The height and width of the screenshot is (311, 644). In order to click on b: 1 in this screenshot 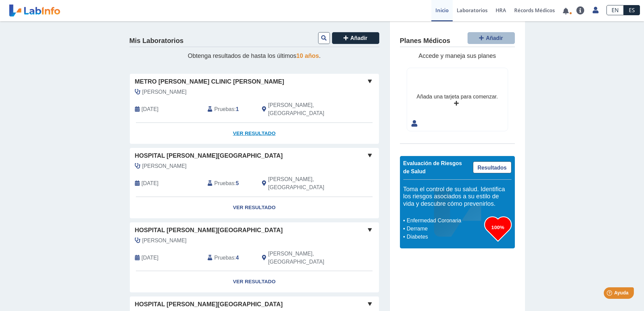, I will do `click(237, 109)`.